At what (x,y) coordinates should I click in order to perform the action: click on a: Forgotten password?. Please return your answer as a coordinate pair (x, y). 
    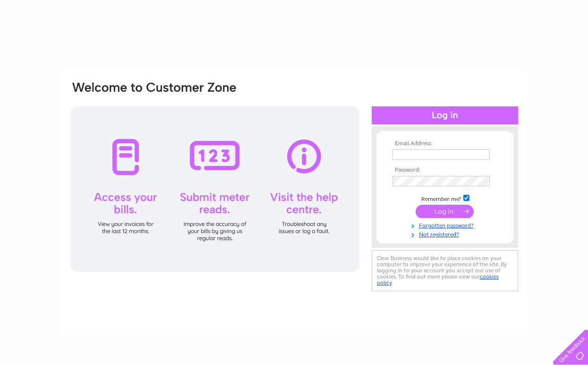
    Looking at the image, I should click on (446, 224).